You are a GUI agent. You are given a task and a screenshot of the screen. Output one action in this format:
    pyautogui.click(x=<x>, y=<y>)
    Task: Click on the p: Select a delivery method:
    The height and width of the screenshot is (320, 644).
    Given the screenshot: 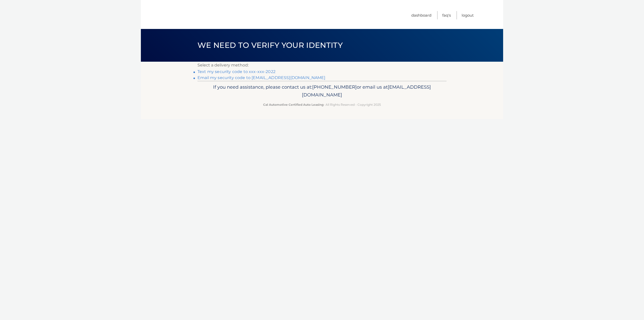 What is the action you would take?
    pyautogui.click(x=322, y=65)
    